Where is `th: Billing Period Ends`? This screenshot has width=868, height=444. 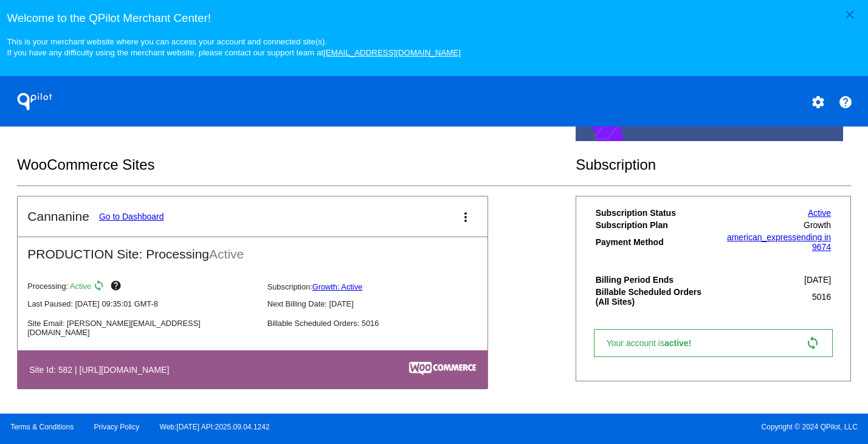 th: Billing Period Ends is located at coordinates (654, 280).